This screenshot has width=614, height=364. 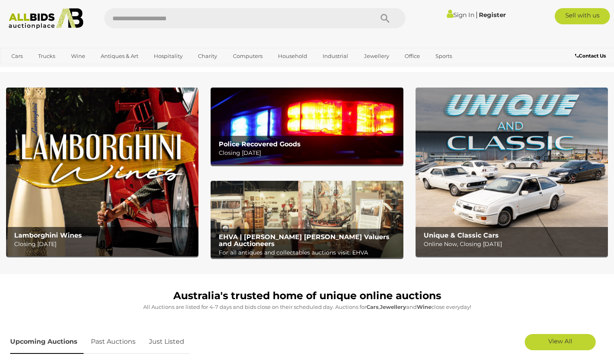 I want to click on a: Household, so click(x=293, y=56).